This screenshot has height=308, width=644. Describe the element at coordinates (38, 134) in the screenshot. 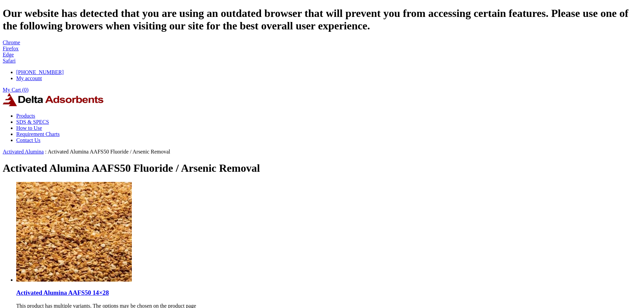

I see `span: Requirement Charts` at that location.